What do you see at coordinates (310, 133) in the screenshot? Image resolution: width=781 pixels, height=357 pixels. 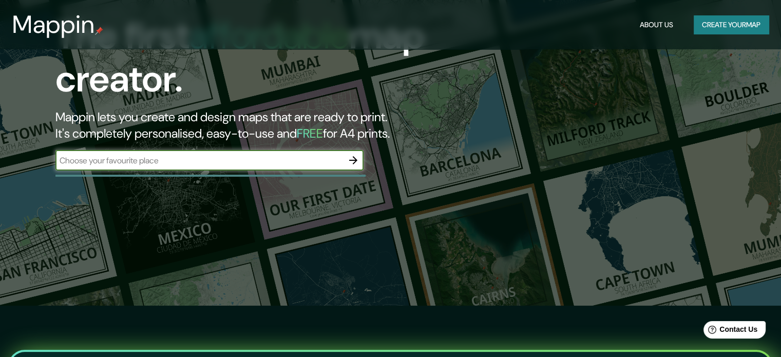 I see `h5: FREE` at bounding box center [310, 133].